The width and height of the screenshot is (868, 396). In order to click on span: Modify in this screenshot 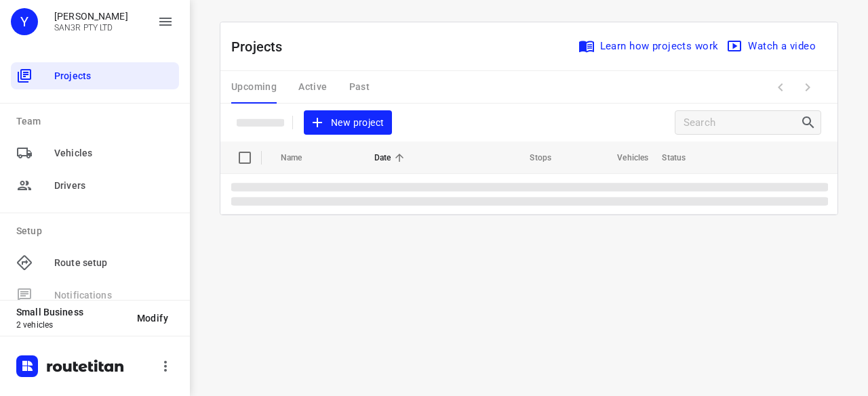, I will do `click(152, 318)`.